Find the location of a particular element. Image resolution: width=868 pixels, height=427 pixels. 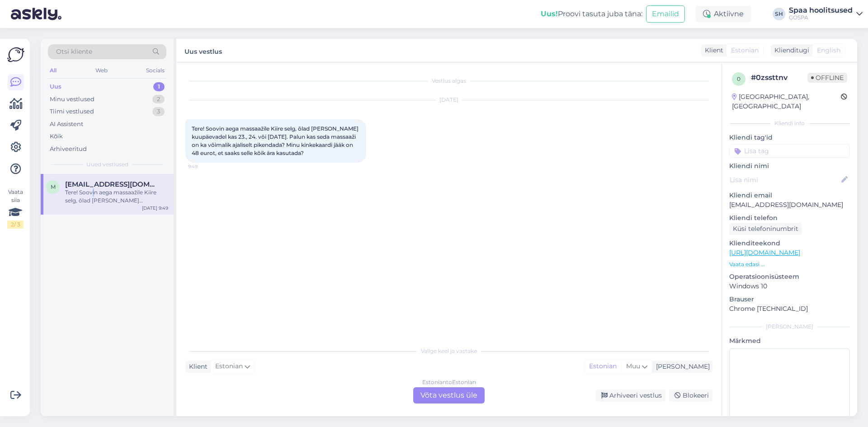

span: merike.trall@gmail.com is located at coordinates (112, 184).